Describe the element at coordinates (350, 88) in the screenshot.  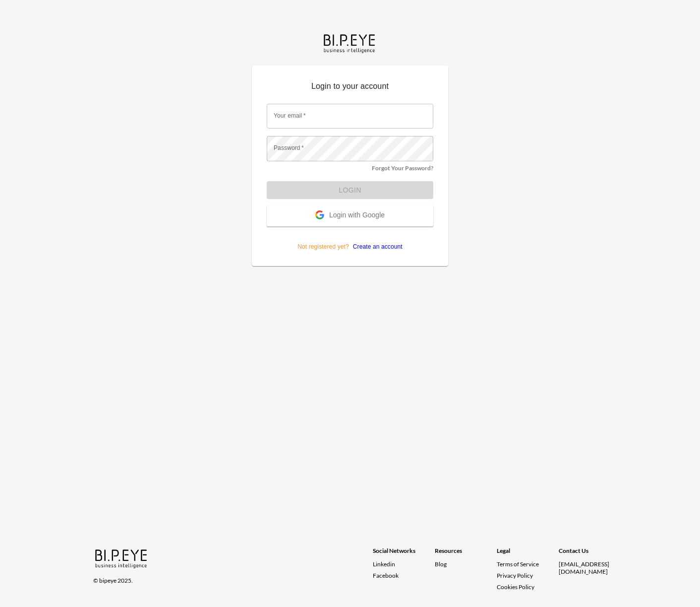
I see `p: Login to your account` at that location.